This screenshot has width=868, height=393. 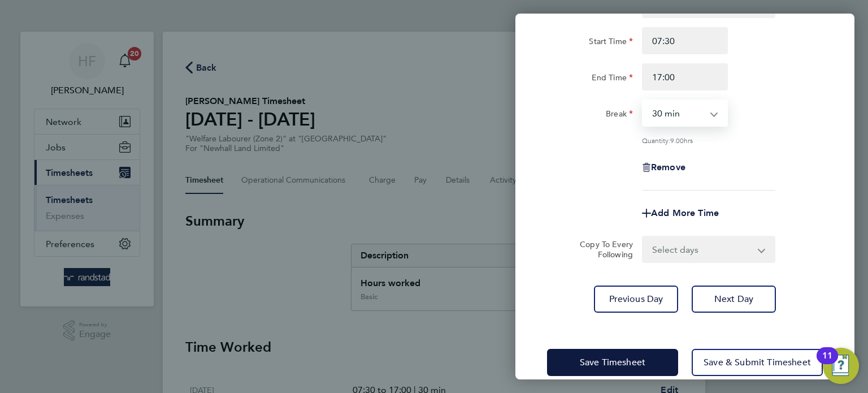 I want to click on span: Remove, so click(x=668, y=167).